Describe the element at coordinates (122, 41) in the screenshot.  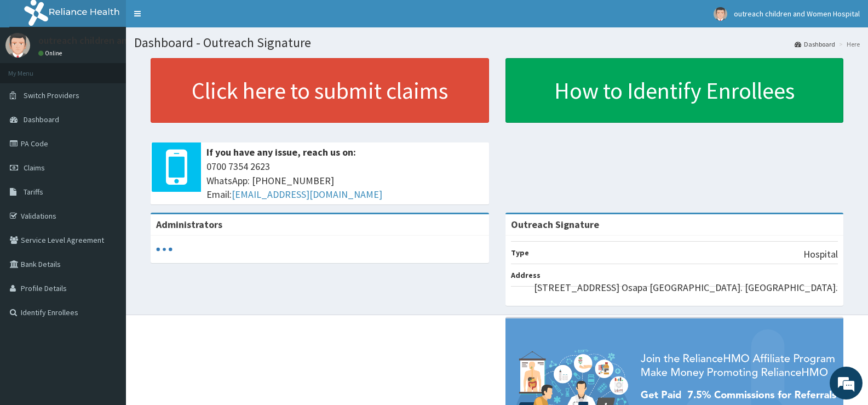
I see `p: outreach children and Women Hospital` at that location.